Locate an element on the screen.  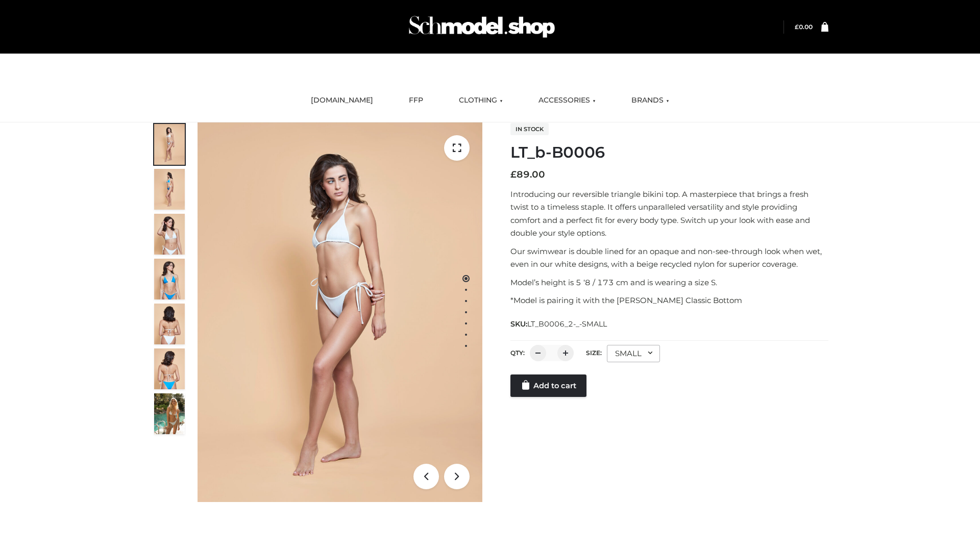
label: QTY: is located at coordinates (517, 352).